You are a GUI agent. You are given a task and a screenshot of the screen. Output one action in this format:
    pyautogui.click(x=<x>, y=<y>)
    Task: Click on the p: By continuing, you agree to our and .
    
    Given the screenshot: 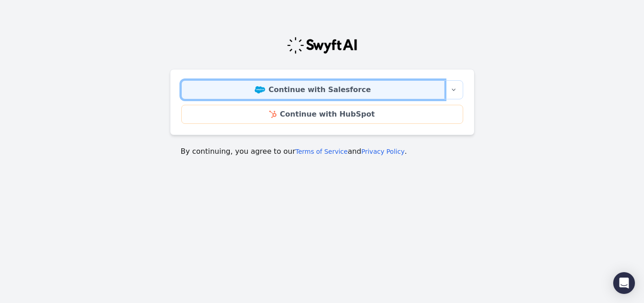 What is the action you would take?
    pyautogui.click(x=322, y=151)
    